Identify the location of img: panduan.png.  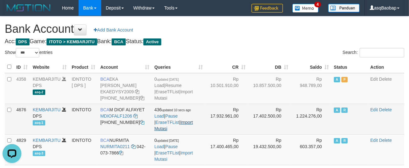
(344, 8).